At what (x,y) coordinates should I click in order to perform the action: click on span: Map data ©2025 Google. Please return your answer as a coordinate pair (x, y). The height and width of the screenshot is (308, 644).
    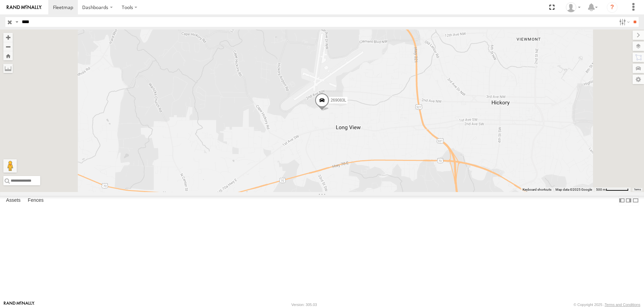
    Looking at the image, I should click on (574, 189).